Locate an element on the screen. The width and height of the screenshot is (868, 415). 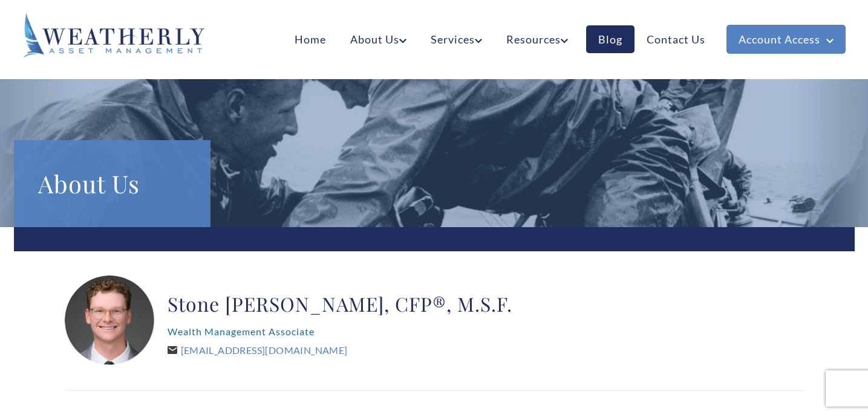
a: Blog is located at coordinates (610, 39).